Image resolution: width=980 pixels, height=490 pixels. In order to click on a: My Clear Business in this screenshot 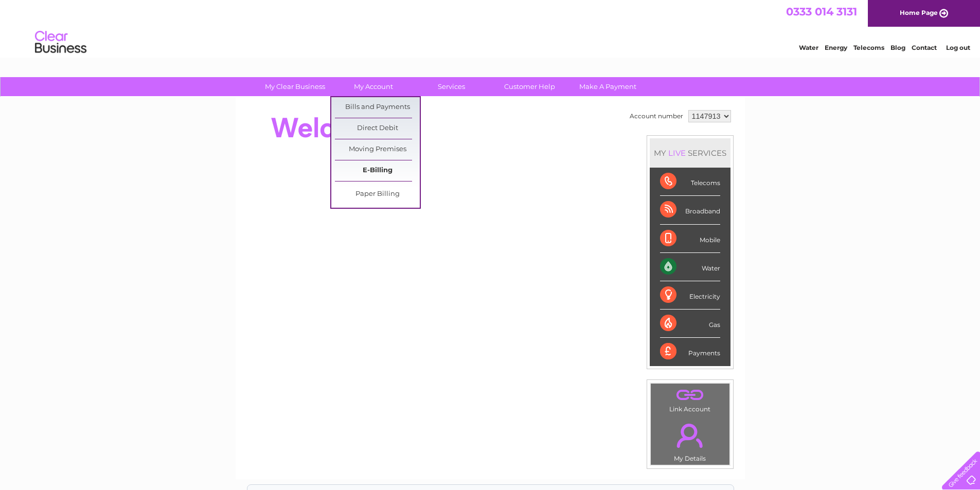, I will do `click(295, 86)`.